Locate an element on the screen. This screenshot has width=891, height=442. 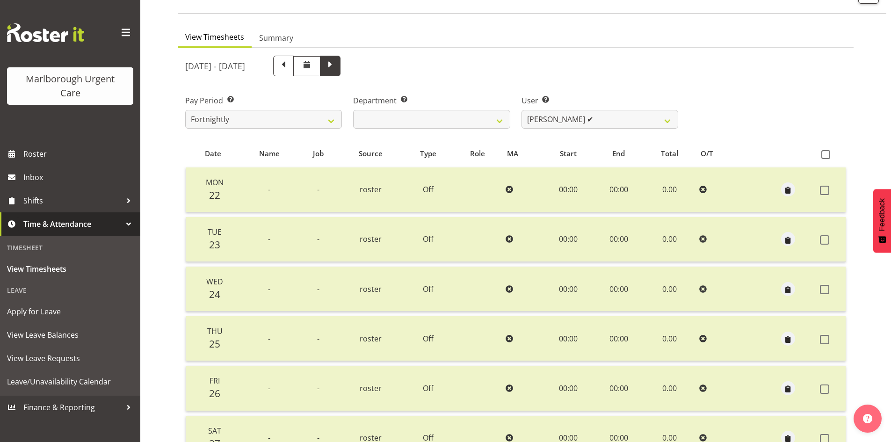
span: View Leave Requests is located at coordinates (70, 358).